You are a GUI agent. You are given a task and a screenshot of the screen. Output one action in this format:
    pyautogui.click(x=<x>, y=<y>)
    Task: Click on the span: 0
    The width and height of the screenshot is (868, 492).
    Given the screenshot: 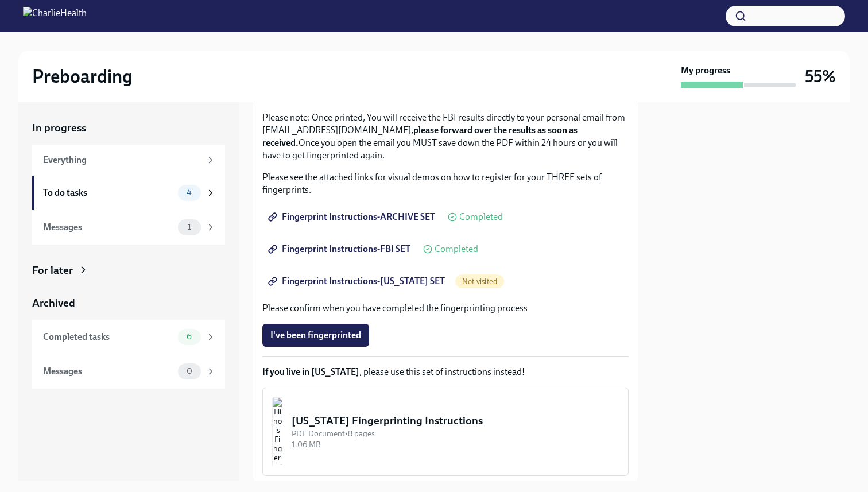 What is the action you would take?
    pyautogui.click(x=190, y=371)
    